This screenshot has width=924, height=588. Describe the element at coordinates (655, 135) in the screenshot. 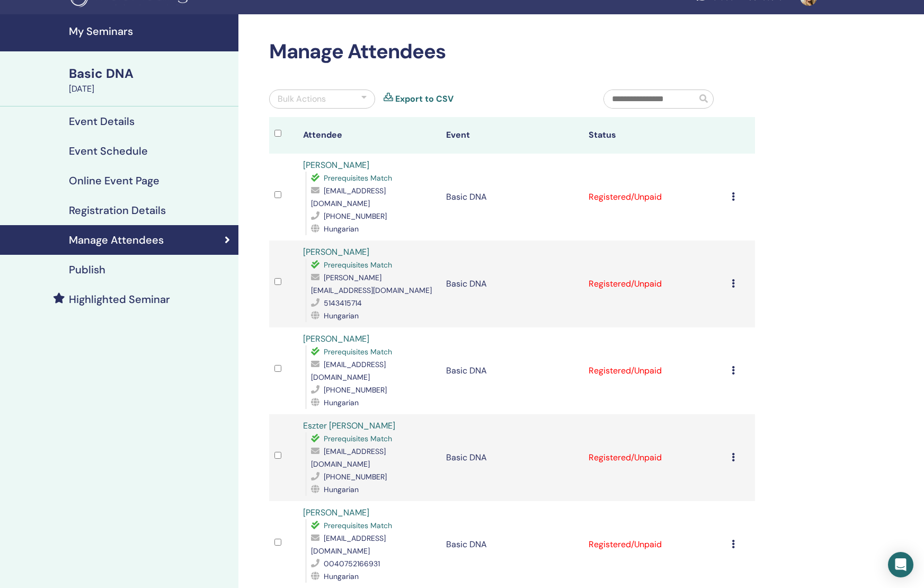

I see `th: Status` at that location.